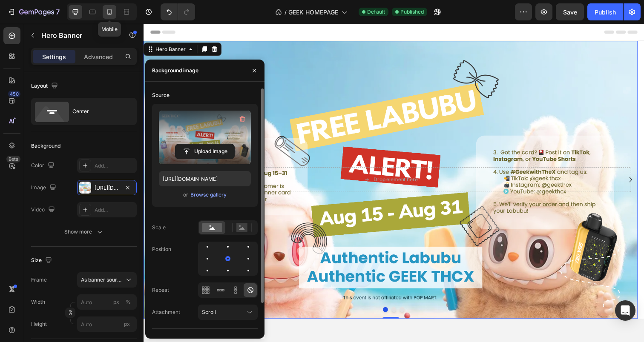  Describe the element at coordinates (161, 95) in the screenshot. I see `div: Source` at that location.